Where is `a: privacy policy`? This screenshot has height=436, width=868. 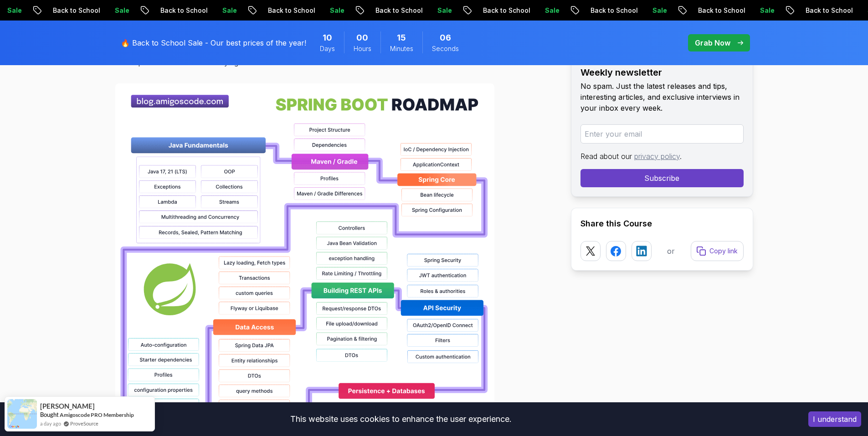
a: privacy policy is located at coordinates (657, 156).